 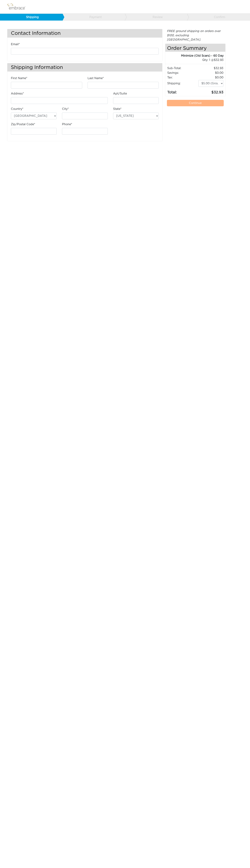 What do you see at coordinates (182, 84) in the screenshot?
I see `td: Shipping:` at bounding box center [182, 84].